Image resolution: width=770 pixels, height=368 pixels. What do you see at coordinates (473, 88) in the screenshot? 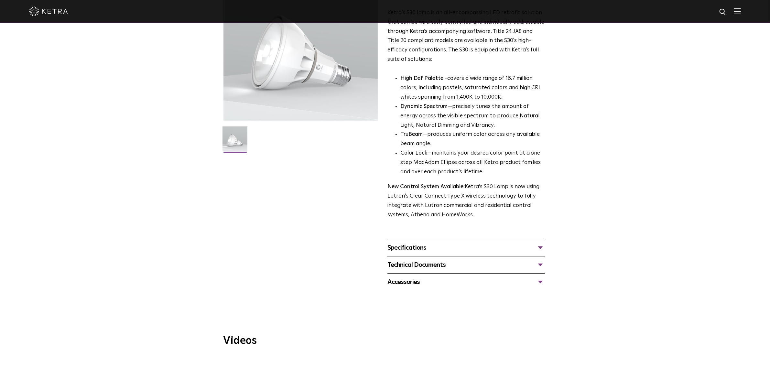
I see `p: covers a wide range of 16.7 million colors, including pastels, saturated colors and high CRI whit...` at bounding box center [473, 88].